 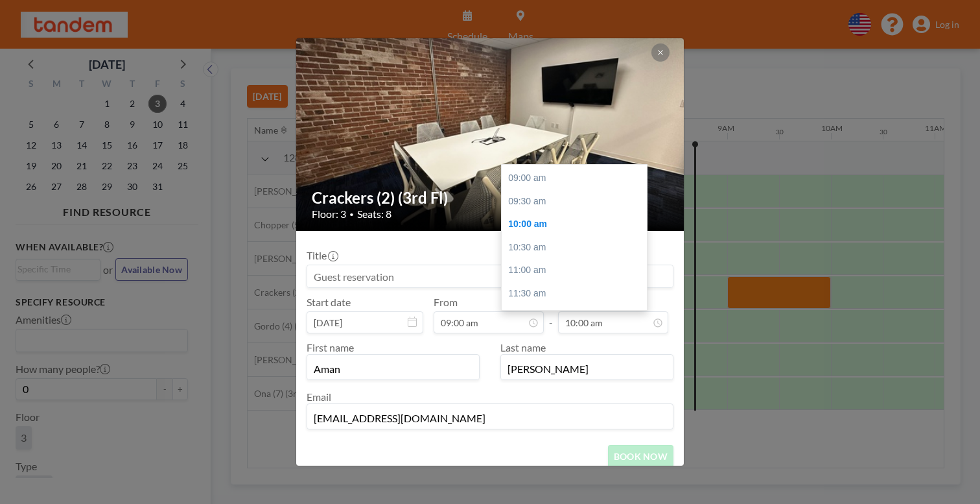 What do you see at coordinates (490, 198) in the screenshot?
I see `h2: Crackers (2) (3rd Fl)` at bounding box center [490, 198].